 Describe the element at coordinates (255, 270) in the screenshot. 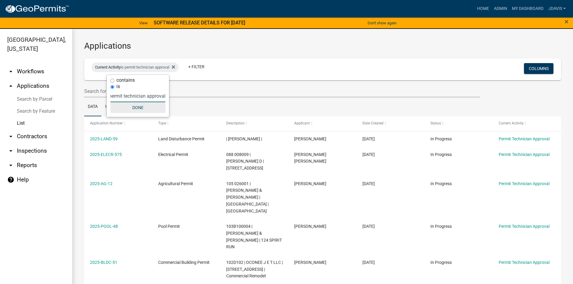

I see `span: 102D102 | OCONEE J E T LLC | 1023 A LAKE OCONEE PKWY | Commercial Remodel` at that location.